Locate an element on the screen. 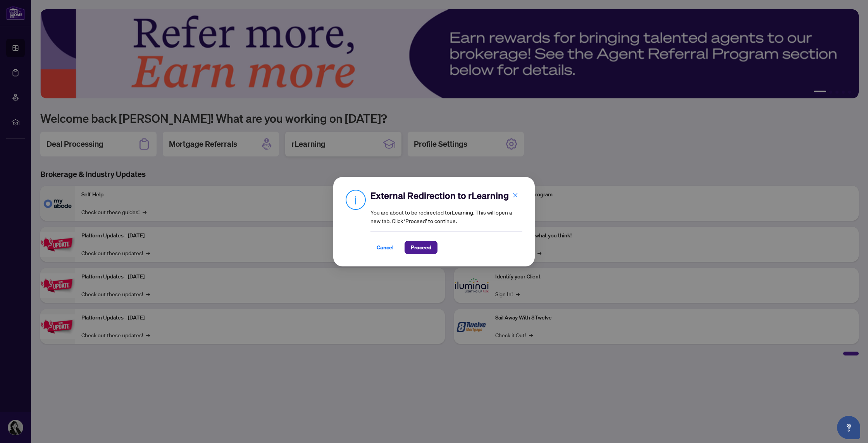 Image resolution: width=868 pixels, height=443 pixels. button: Open asap is located at coordinates (849, 428).